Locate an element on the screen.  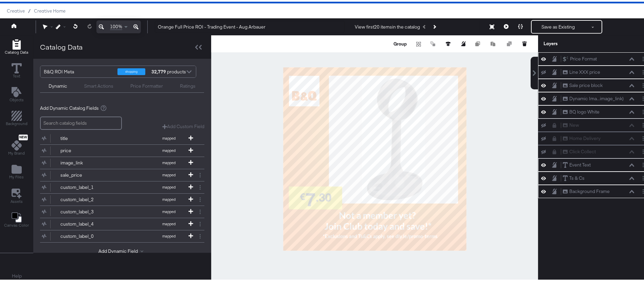
div: Event Text is located at coordinates (580, 163).